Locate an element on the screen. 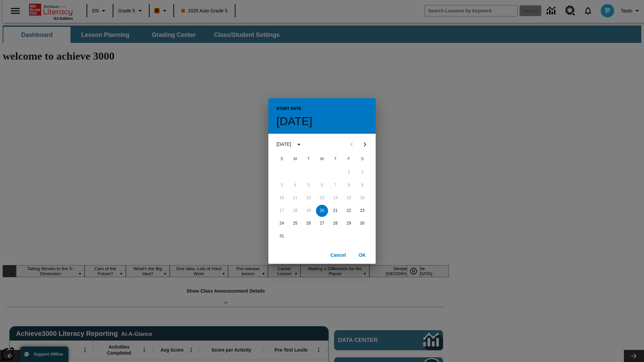  span: Thursday is located at coordinates (336, 159).